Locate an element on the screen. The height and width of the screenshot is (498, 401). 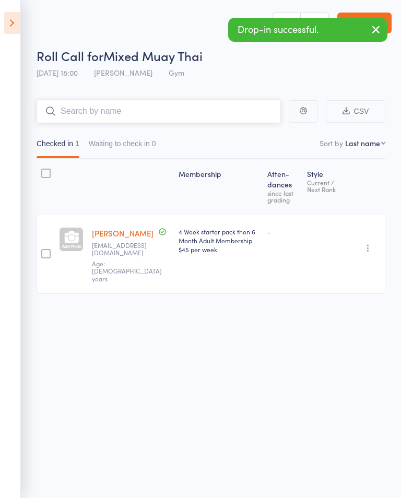
div: Current / Next Rank is located at coordinates (325, 186).